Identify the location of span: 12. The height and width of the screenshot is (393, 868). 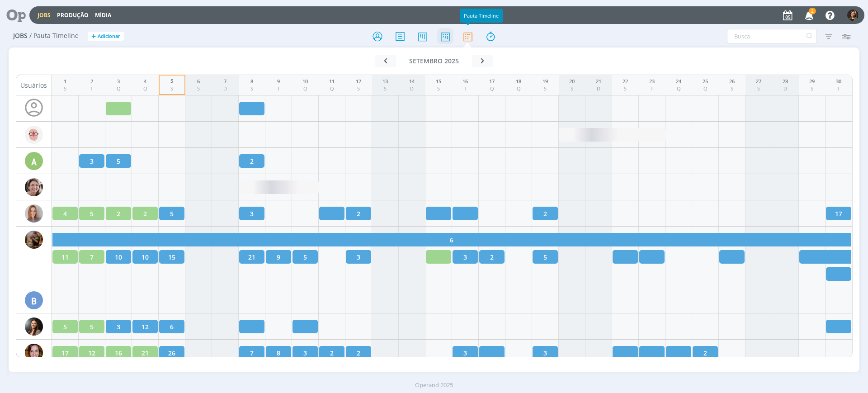
(145, 326).